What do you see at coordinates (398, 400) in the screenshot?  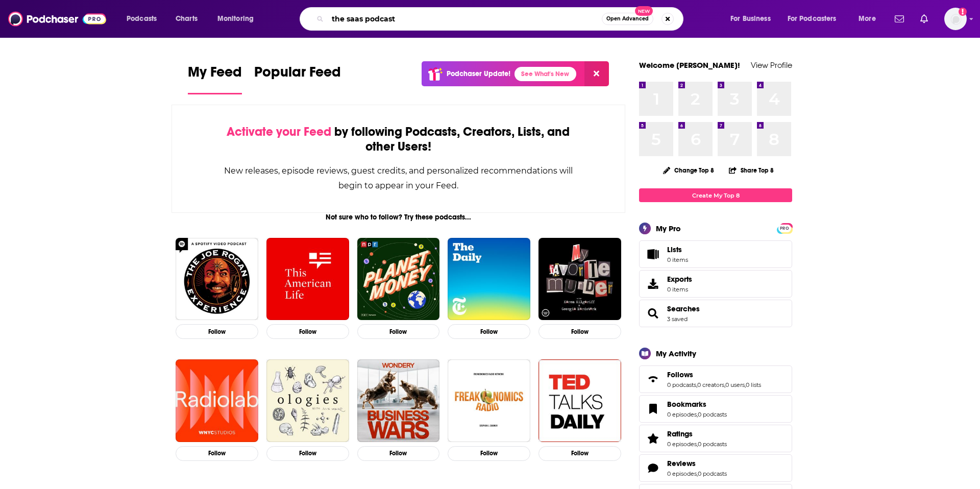 I see `img: Business Wars` at bounding box center [398, 400].